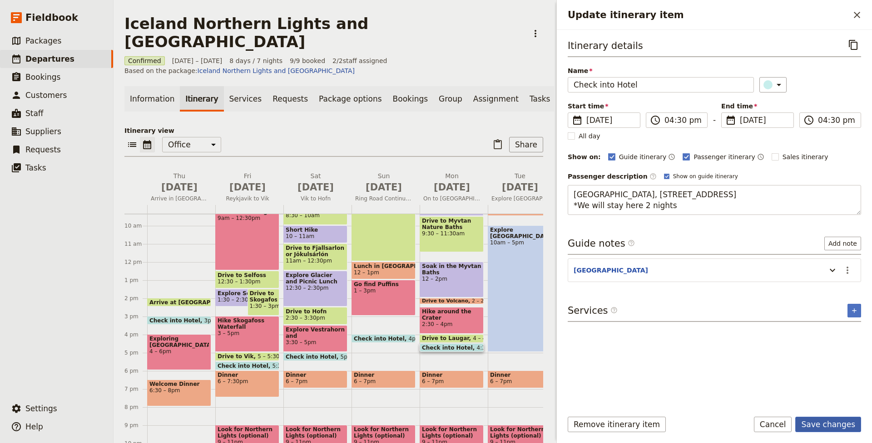  Describe the element at coordinates (451, 270) in the screenshot. I see `span: Soak in the Myvtan Baths` at that location.